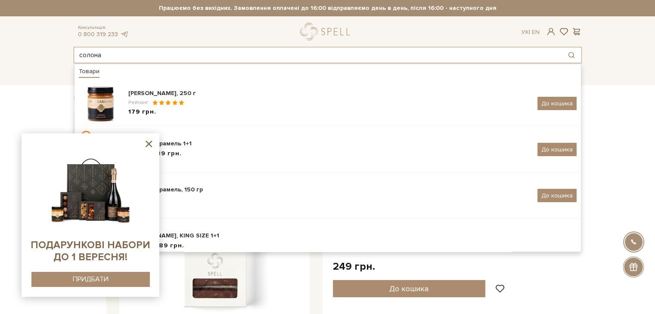  Describe the element at coordinates (354, 266) in the screenshot. I see `div: 249 грн.` at that location.